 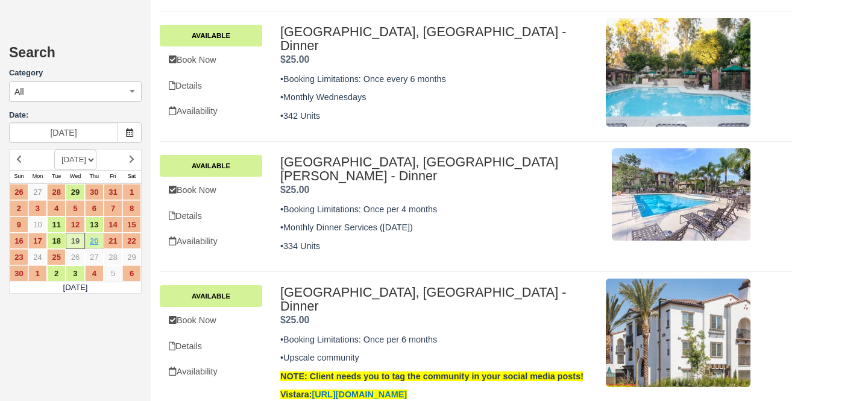 I want to click on a: 21, so click(x=113, y=241).